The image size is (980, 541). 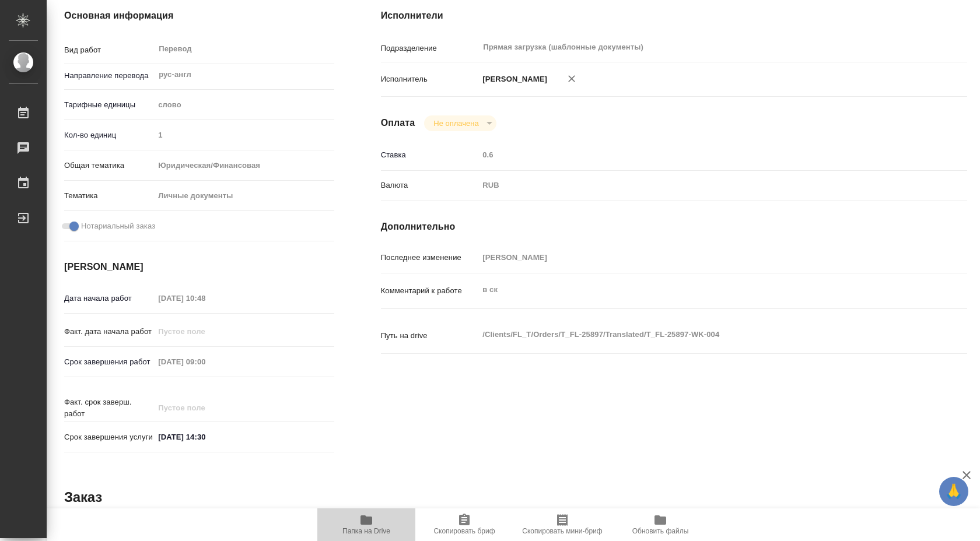 I want to click on p: Кол-во единиц, so click(x=109, y=135).